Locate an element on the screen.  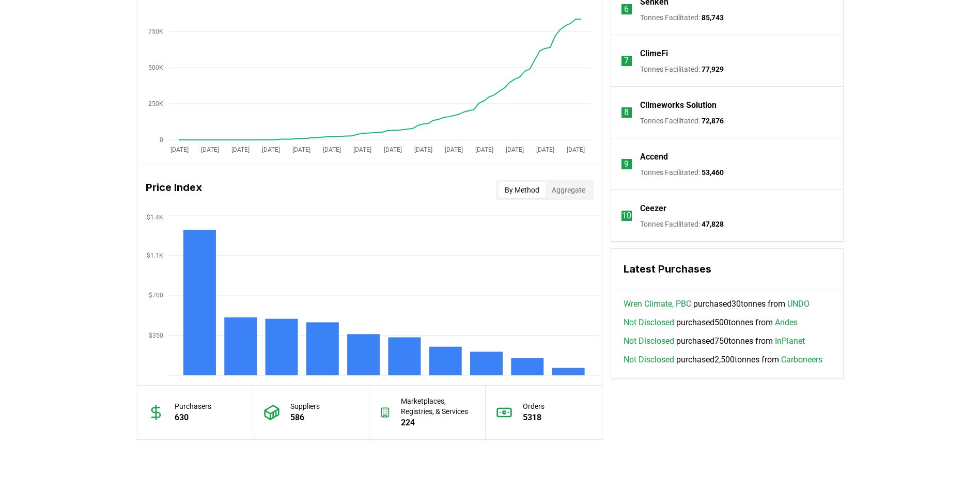
p: 9 is located at coordinates (626, 164).